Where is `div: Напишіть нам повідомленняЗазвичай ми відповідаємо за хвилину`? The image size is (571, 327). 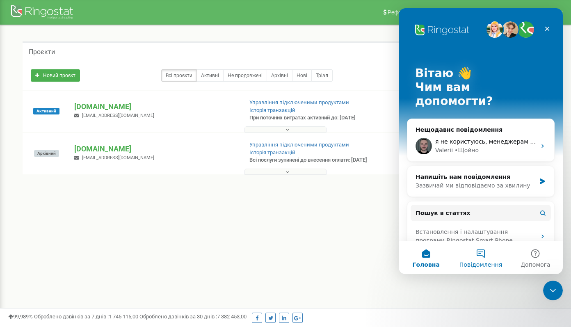 div: Напишіть нам повідомленняЗазвичай ми відповідаємо за хвилину is located at coordinates (82, 173).